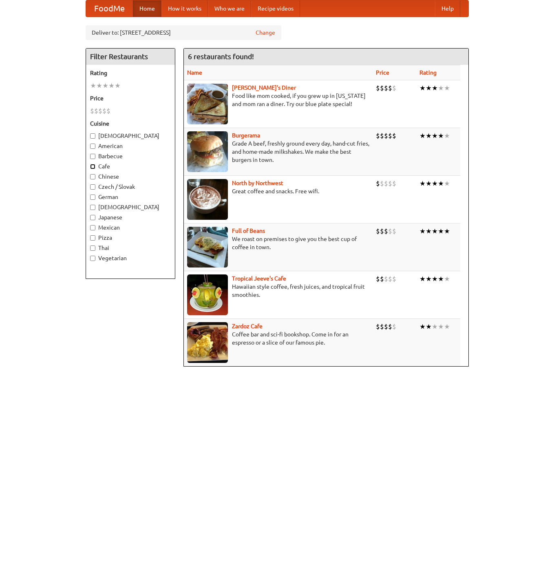  What do you see at coordinates (131, 166) in the screenshot?
I see `label: Cafe` at bounding box center [131, 166].